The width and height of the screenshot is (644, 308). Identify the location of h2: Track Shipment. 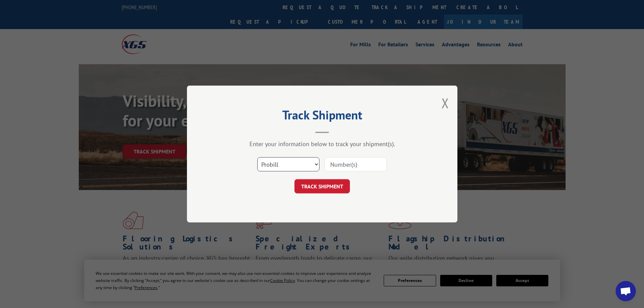
(323, 117).